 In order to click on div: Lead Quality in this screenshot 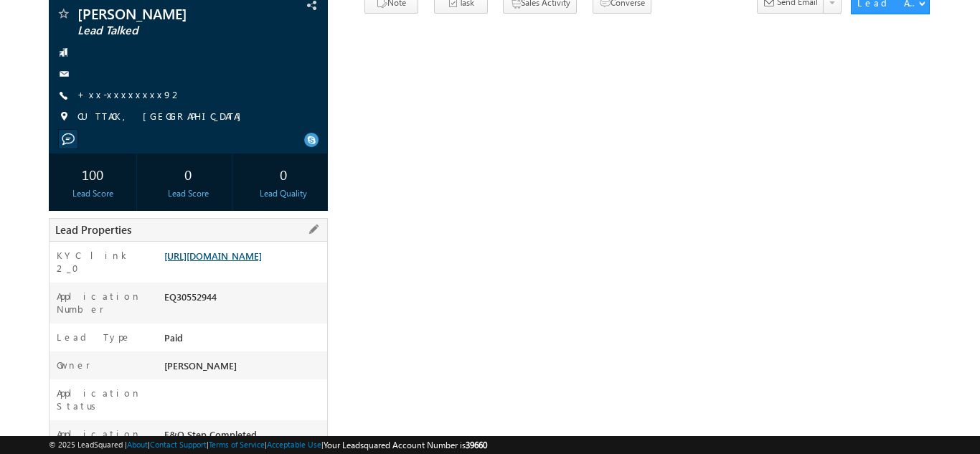, I will do `click(284, 193)`.